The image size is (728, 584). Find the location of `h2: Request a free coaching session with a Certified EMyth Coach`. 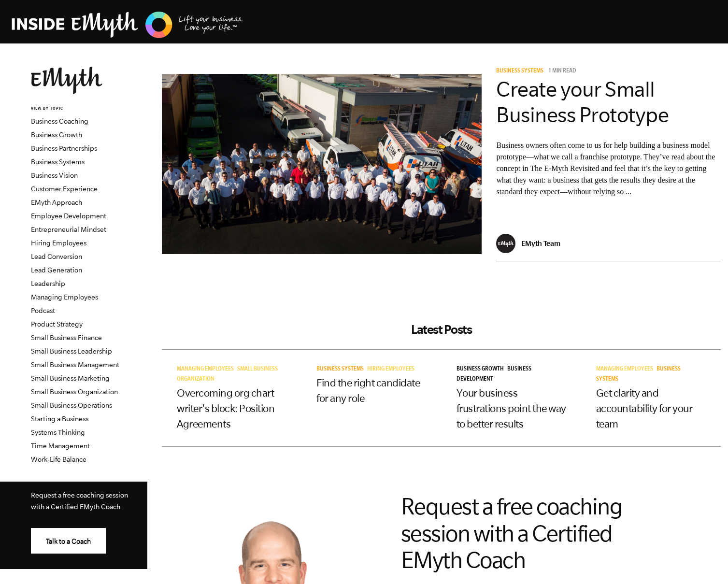

h2: Request a free coaching session with a Certified EMyth Coach is located at coordinates (526, 533).